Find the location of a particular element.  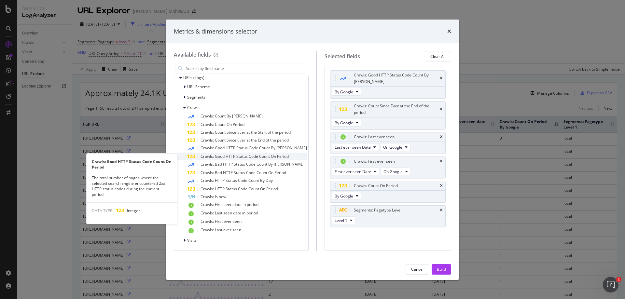

span: Crawls is located at coordinates (193, 107).